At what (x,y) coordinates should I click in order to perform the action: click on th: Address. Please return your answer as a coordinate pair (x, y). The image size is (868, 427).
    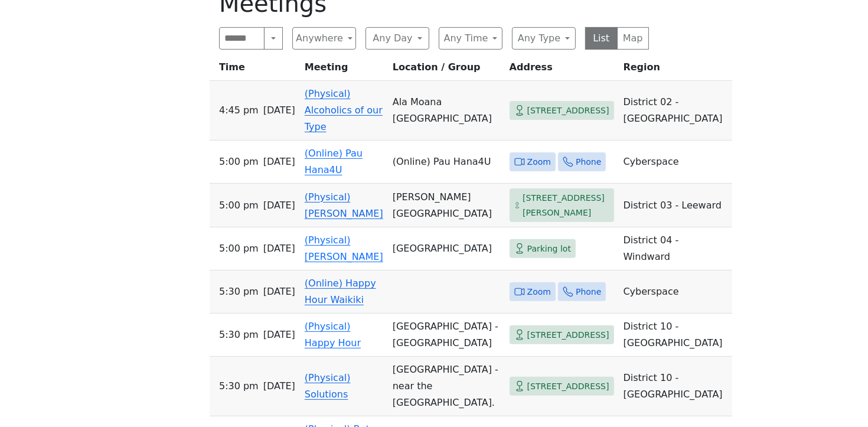
    Looking at the image, I should click on (561, 70).